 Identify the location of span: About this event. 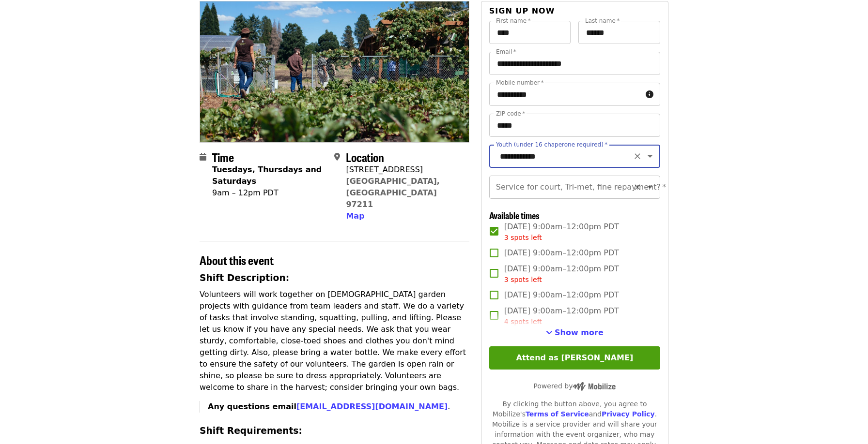
(237, 260).